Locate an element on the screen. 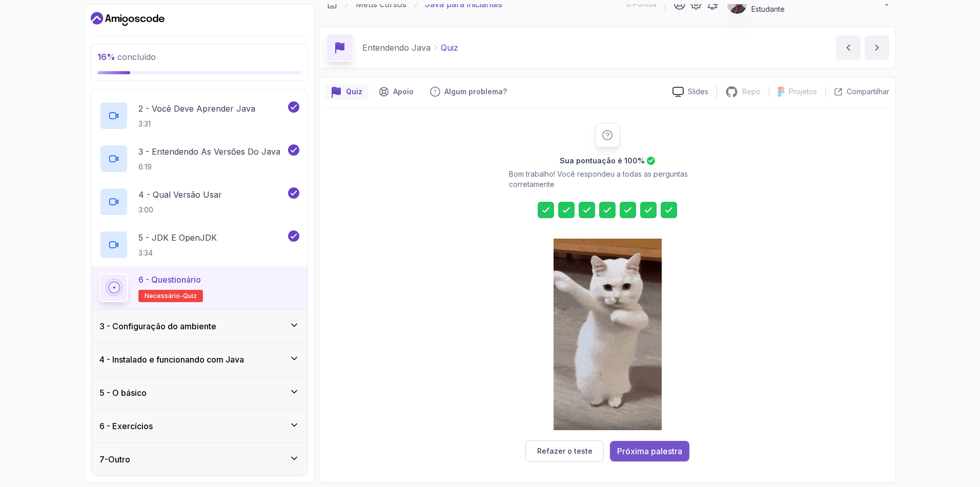 This screenshot has height=487, width=980. button: 3 - Configuração do ambiente is located at coordinates (199, 326).